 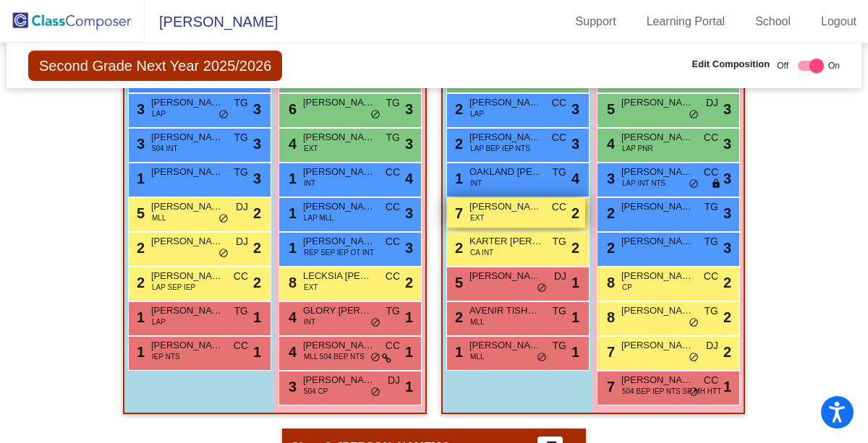 I want to click on a: School, so click(x=773, y=22).